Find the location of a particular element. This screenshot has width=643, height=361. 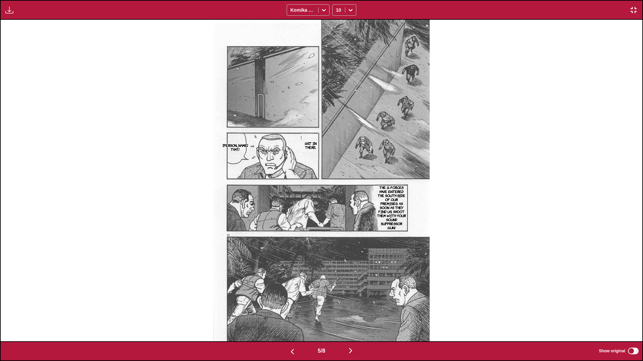

p: The g-forces have entered the south side of our premises. As soon as they find us, shoot them wit... is located at coordinates (392, 208).